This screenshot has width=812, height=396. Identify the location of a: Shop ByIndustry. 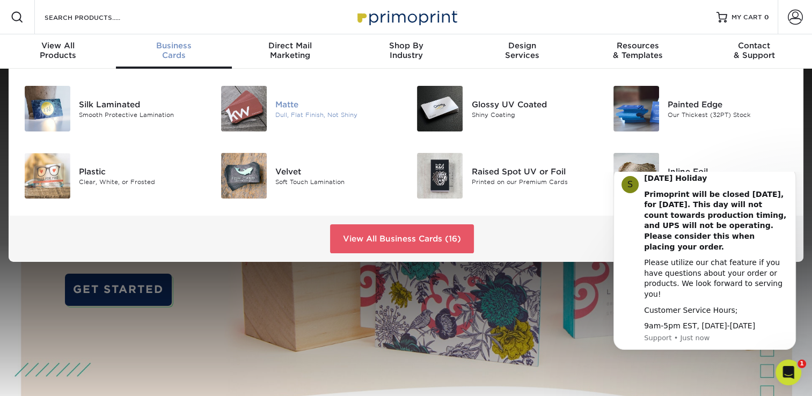
(406, 52).